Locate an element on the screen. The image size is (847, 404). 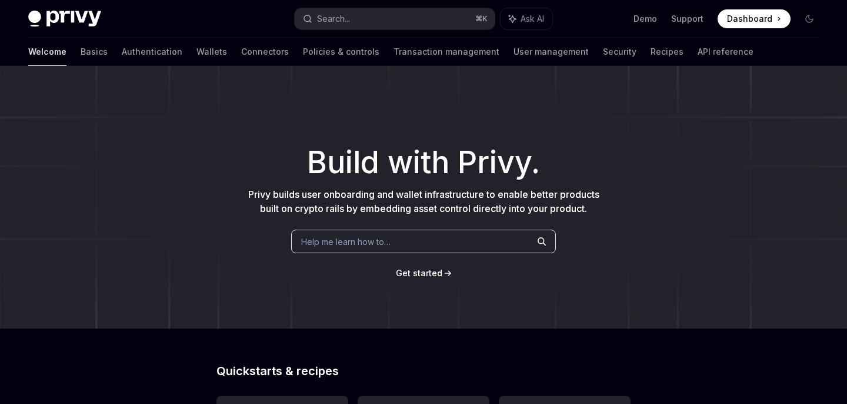
a: Wallets is located at coordinates (212, 52).